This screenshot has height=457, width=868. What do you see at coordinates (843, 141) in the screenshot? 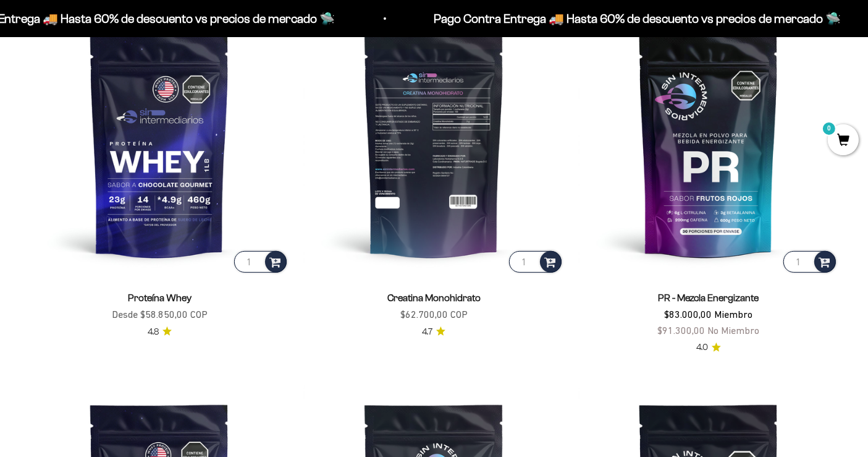
I see `a: 0` at bounding box center [843, 141].